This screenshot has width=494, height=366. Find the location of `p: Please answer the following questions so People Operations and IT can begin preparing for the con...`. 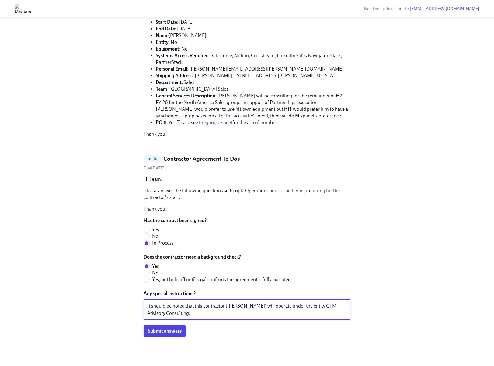

p: Please answer the following questions so People Operations and IT can begin preparing for the con... is located at coordinates (247, 194).